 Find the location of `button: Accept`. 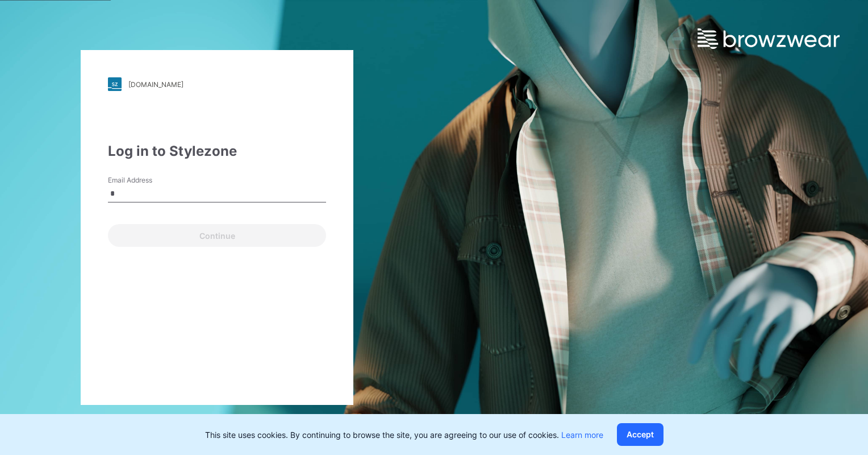

button: Accept is located at coordinates (641, 435).